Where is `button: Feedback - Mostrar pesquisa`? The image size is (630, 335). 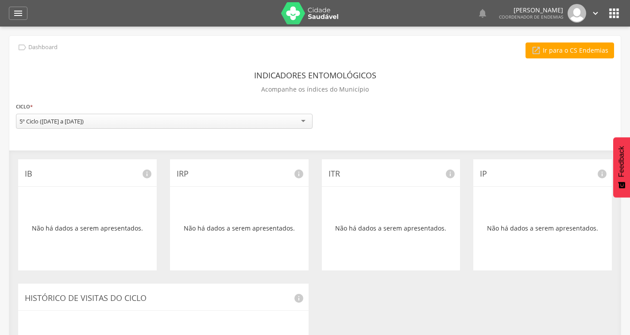
button: Feedback - Mostrar pesquisa is located at coordinates (621, 167).